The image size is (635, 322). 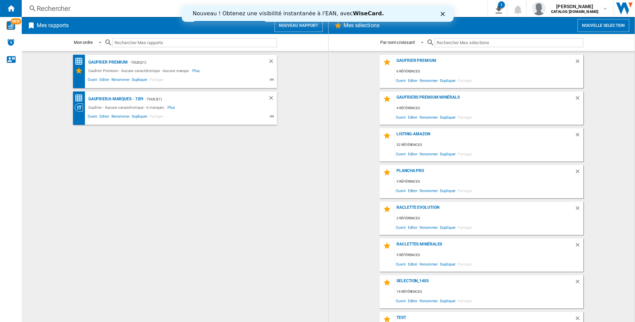 What do you see at coordinates (187, 8) in the screenshot?
I see `b: WiseCard.` at bounding box center [187, 8].